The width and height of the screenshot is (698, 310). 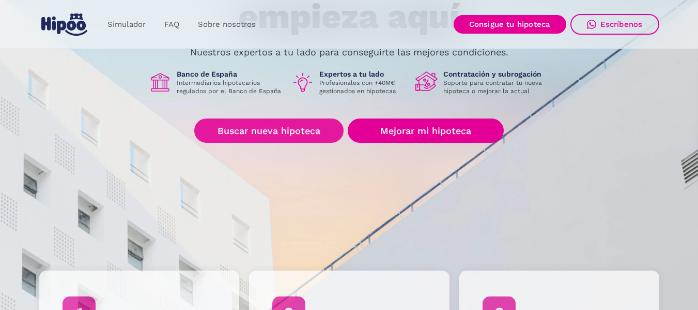 I want to click on h1: Banco de España, so click(x=230, y=74).